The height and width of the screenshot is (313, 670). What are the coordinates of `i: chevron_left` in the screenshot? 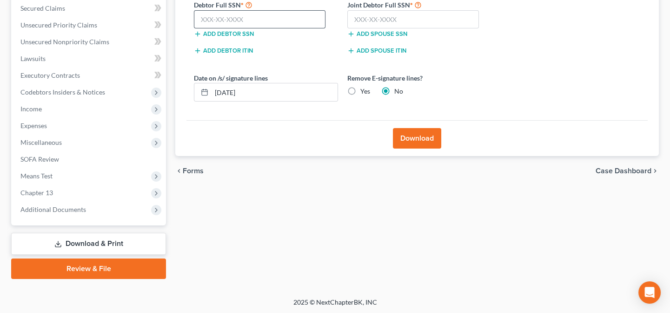 It's located at (179, 171).